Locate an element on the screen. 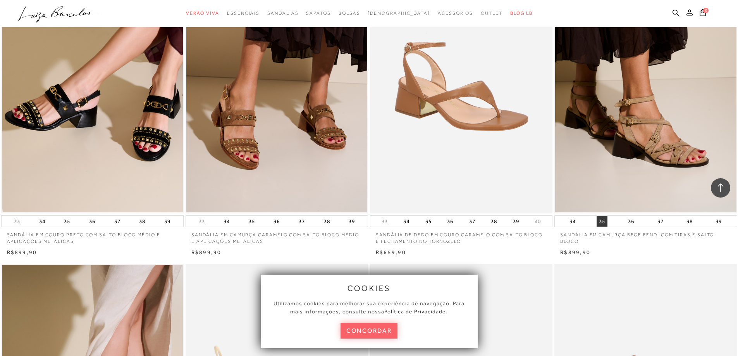  span: Essenciais is located at coordinates (243, 13).